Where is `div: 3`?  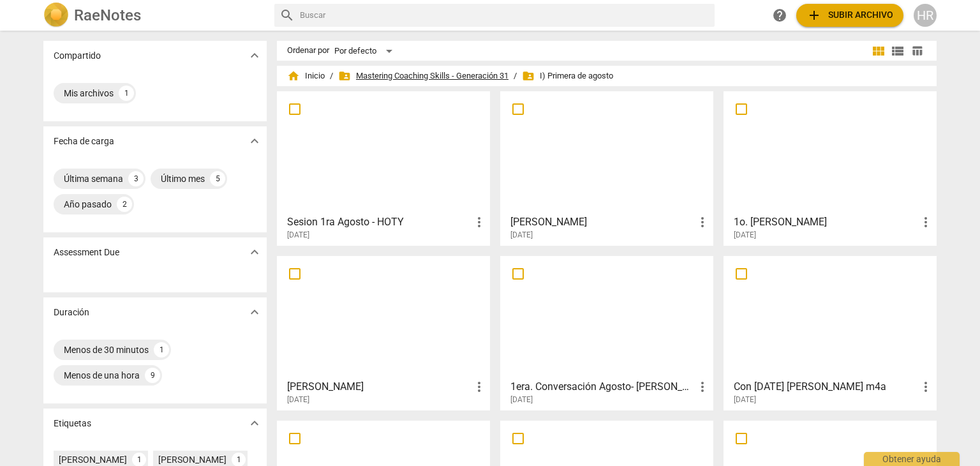
div: 3 is located at coordinates (136, 179).